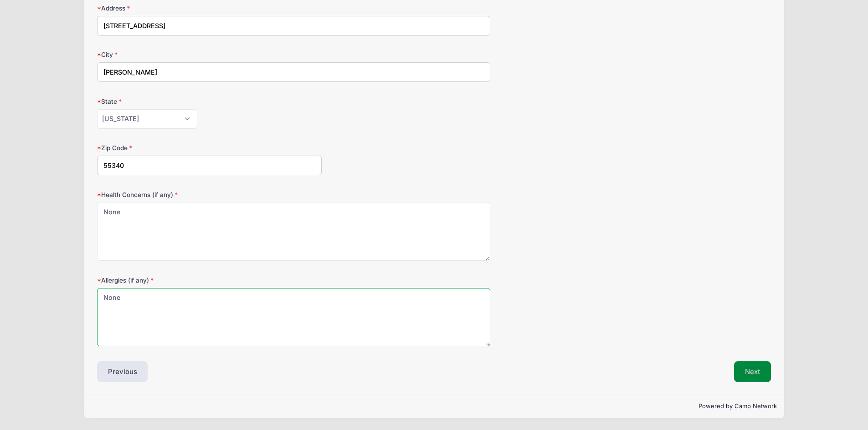 The image size is (868, 430). What do you see at coordinates (209, 102) in the screenshot?
I see `label: State` at bounding box center [209, 102].